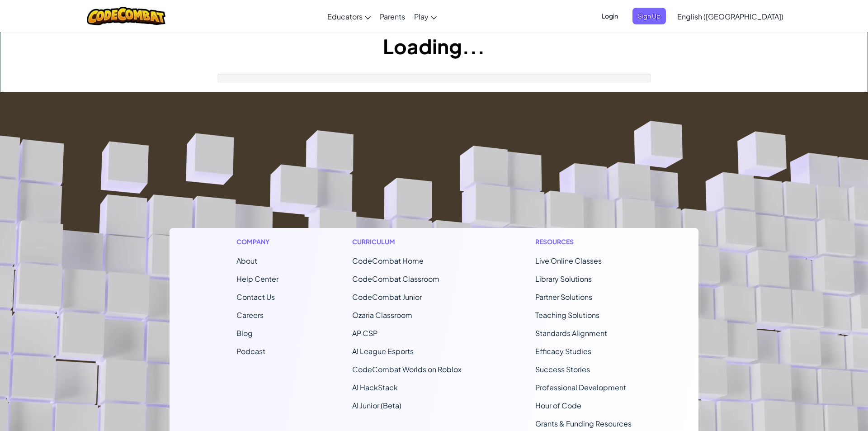 The height and width of the screenshot is (431, 868). I want to click on a: Blog, so click(244, 333).